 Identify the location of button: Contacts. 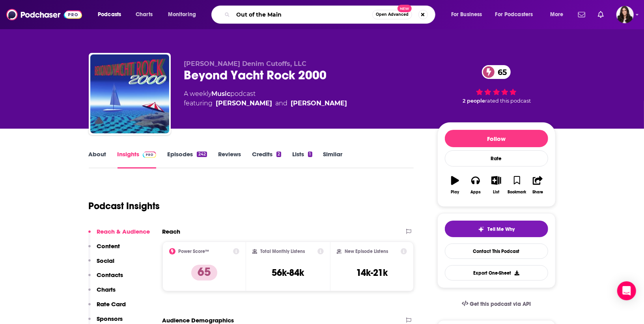
(105, 278).